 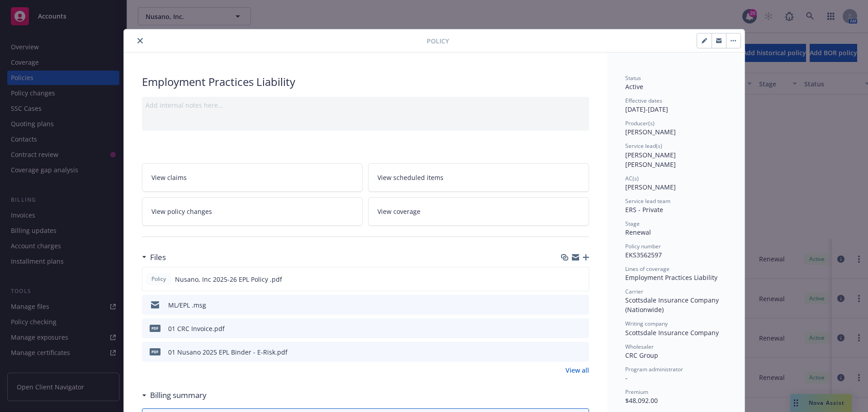 What do you see at coordinates (158, 258) in the screenshot?
I see `h3: Files` at bounding box center [158, 258].